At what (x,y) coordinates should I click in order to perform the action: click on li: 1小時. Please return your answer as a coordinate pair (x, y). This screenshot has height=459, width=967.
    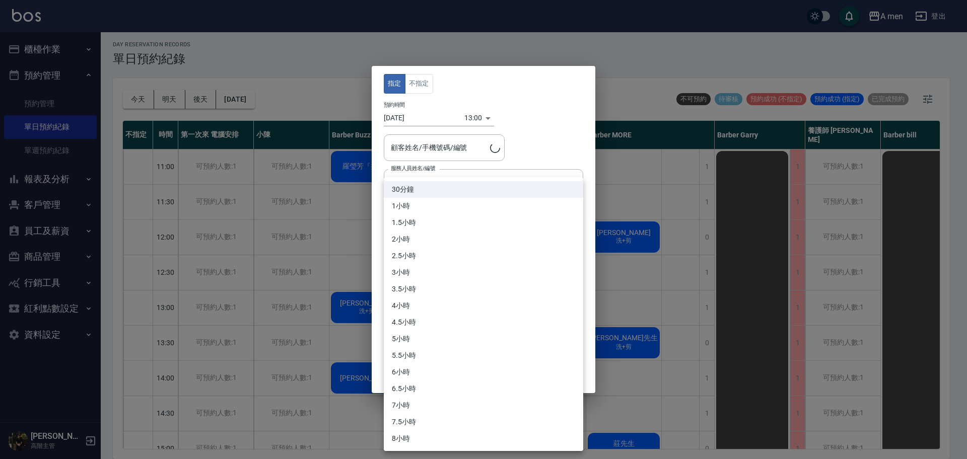
    Looking at the image, I should click on (483, 206).